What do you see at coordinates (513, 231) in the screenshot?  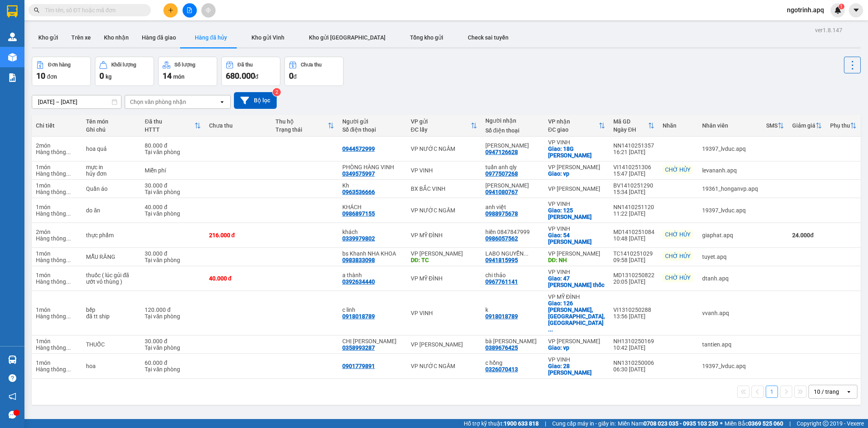 I see `div: hiền 0847847999` at bounding box center [513, 231].